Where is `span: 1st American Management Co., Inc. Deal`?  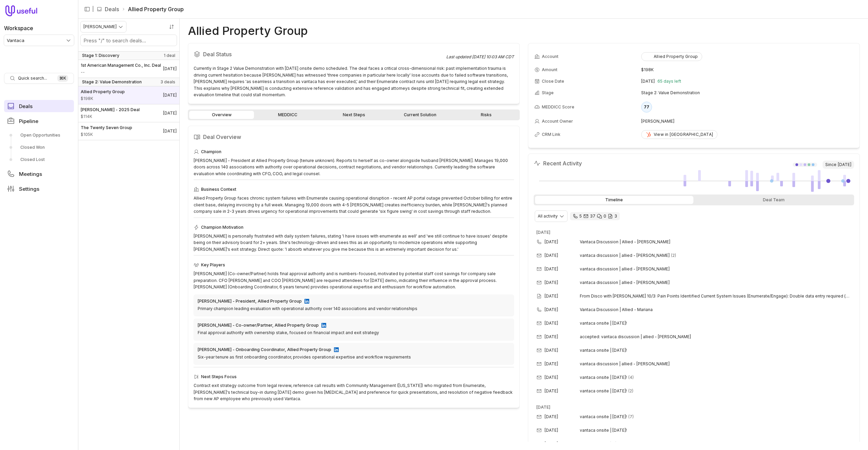
span: 1st American Management Co., Inc. Deal is located at coordinates (121, 65).